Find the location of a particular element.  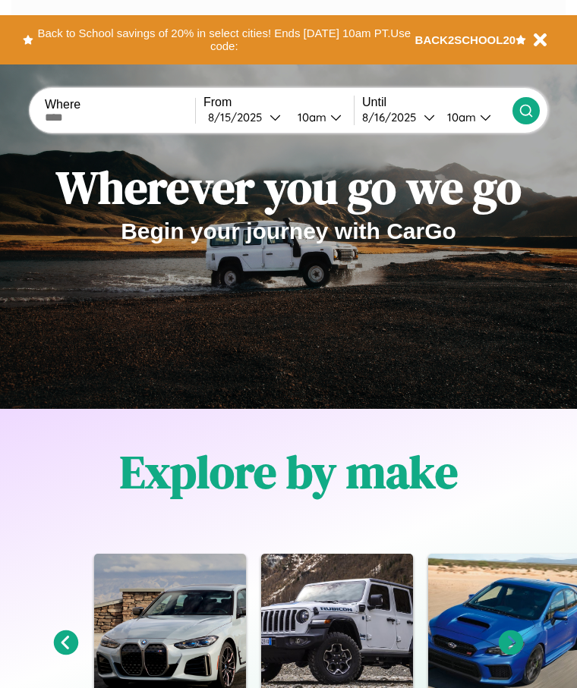

label: Until is located at coordinates (437, 102).